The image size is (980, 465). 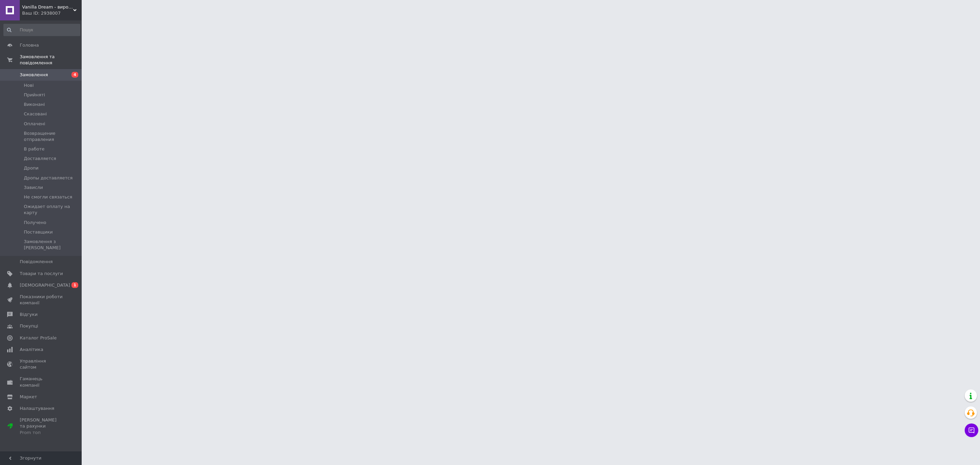 What do you see at coordinates (35, 114) in the screenshot?
I see `span: Скасовані` at bounding box center [35, 114].